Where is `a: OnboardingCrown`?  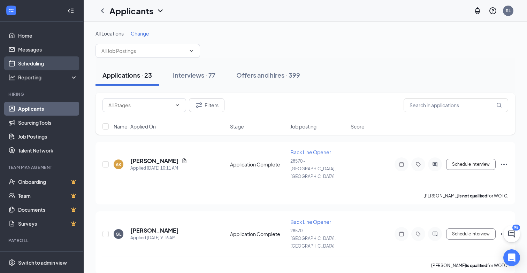
a: OnboardingCrown is located at coordinates (48, 182).